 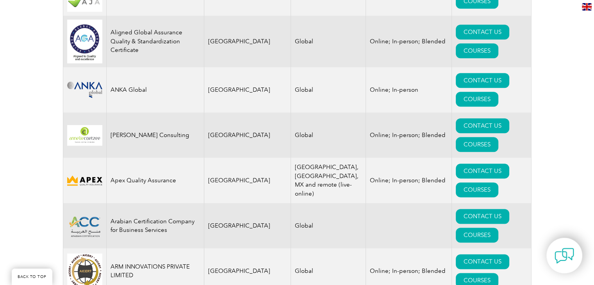 What do you see at coordinates (155, 41) in the screenshot?
I see `td: Aligned Global Assurance Quality & Standardization Certificate` at bounding box center [155, 41].